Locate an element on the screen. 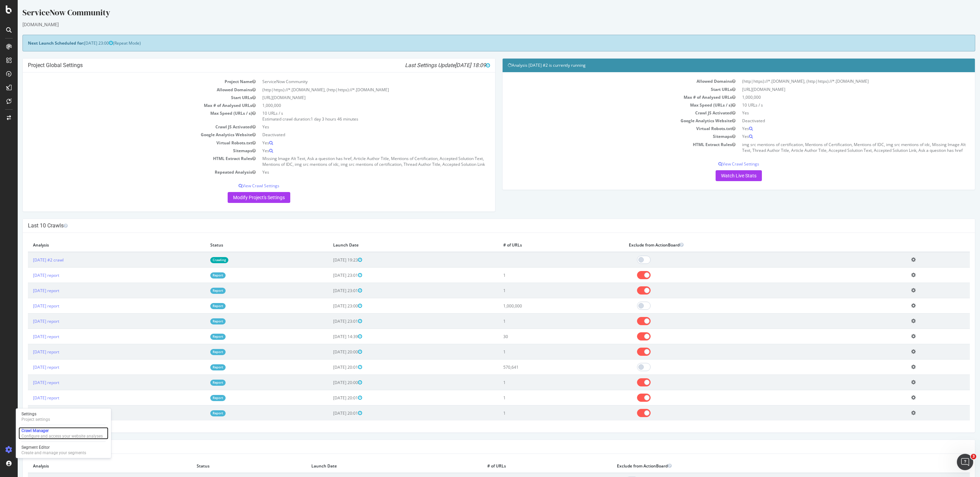 This screenshot has height=477, width=980. h4: Project Global Settings is located at coordinates (241, 65).